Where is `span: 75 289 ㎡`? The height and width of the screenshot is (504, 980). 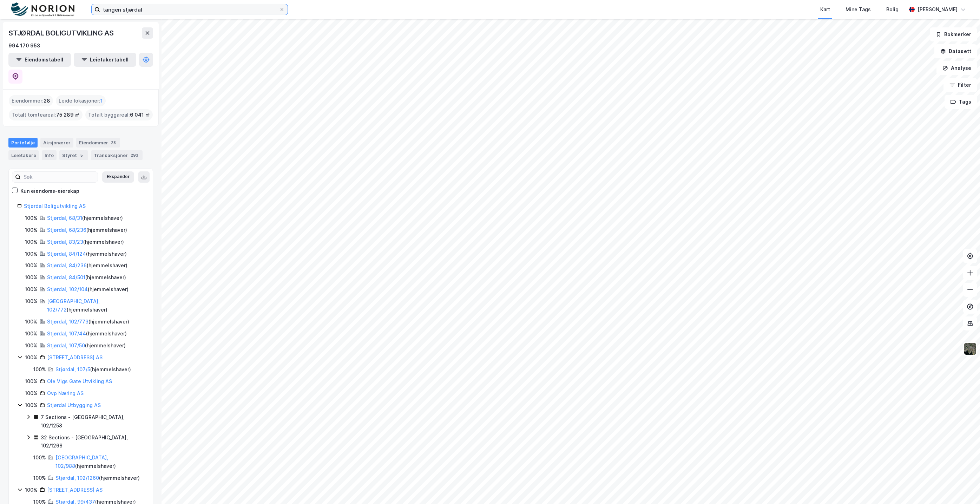
span: 75 289 ㎡ is located at coordinates (67, 115).